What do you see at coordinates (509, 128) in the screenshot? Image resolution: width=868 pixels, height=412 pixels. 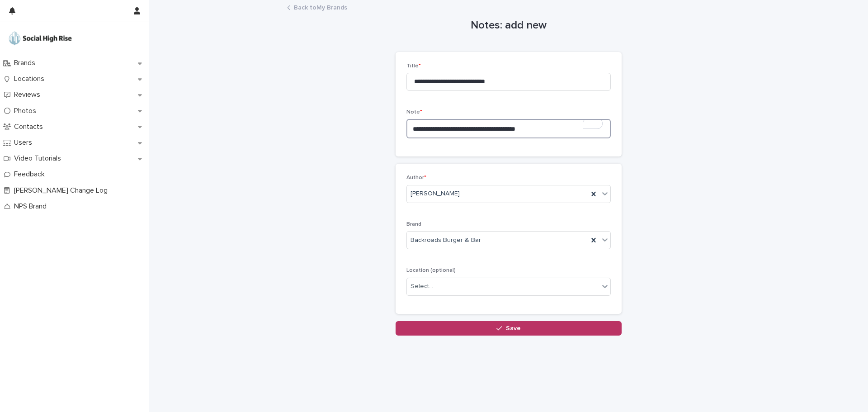 I see `textarea: To enrich screen reader interactions, please activate Accessibility in Grammarly extension settings` at bounding box center [509, 128].